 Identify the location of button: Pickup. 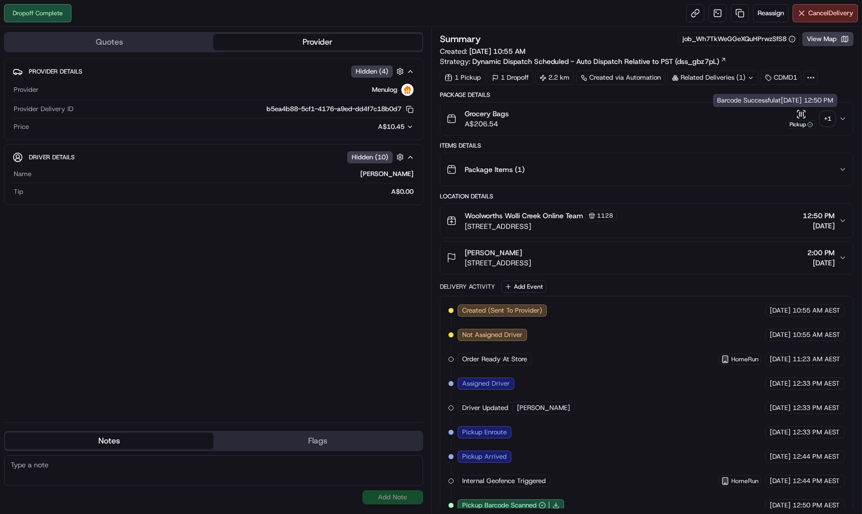
(802, 119).